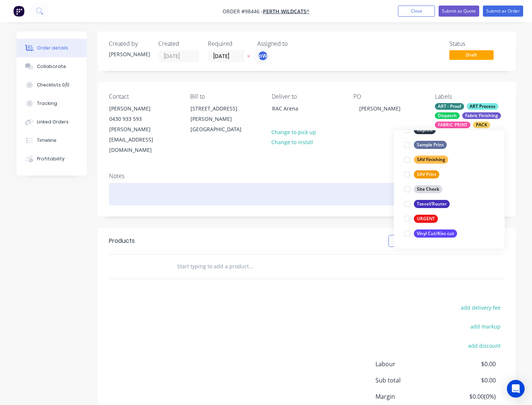  I want to click on div: Open Intercom Messenger, so click(516, 388).